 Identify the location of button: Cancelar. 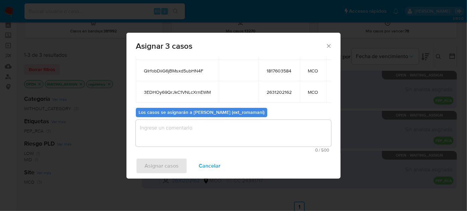
(209, 166).